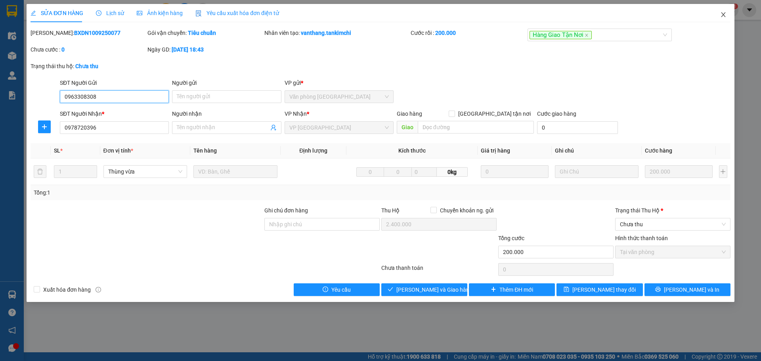 The image size is (761, 361). I want to click on span: Ảnh kiện hàng, so click(160, 13).